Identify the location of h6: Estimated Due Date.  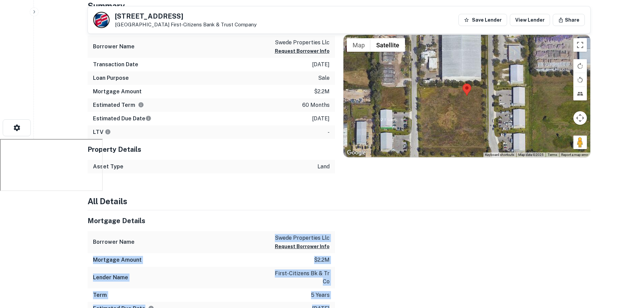
(122, 119).